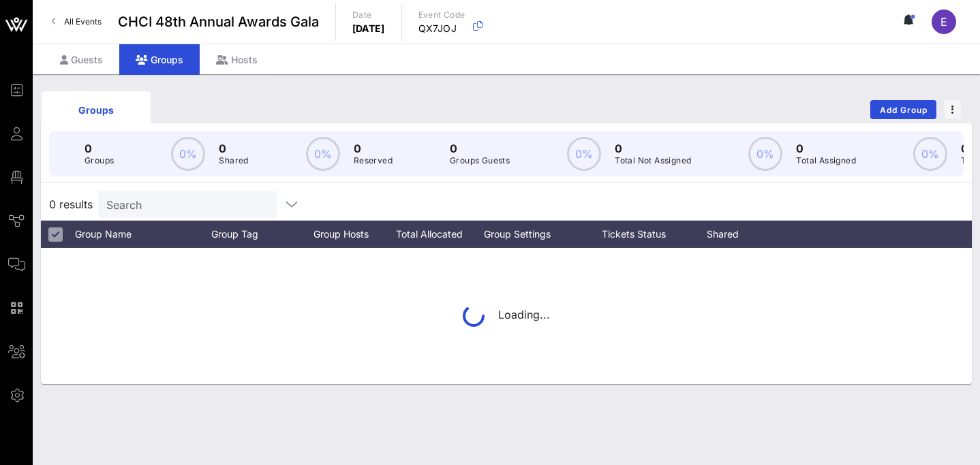 The height and width of the screenshot is (465, 980). I want to click on div: Guests, so click(81, 59).